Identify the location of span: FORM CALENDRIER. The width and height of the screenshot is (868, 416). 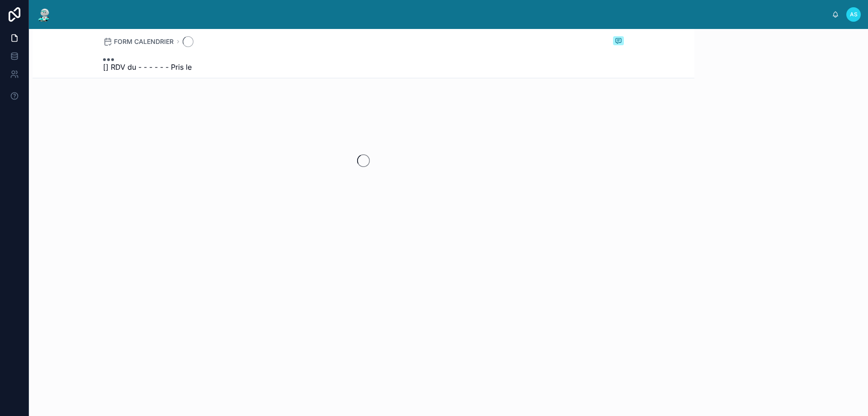
(144, 42).